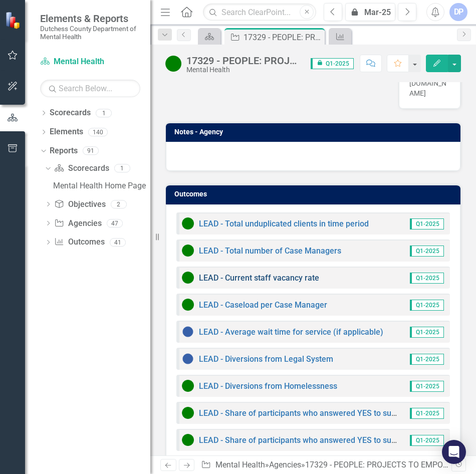  I want to click on a: LEAD - Current staff vacancy rate, so click(259, 278).